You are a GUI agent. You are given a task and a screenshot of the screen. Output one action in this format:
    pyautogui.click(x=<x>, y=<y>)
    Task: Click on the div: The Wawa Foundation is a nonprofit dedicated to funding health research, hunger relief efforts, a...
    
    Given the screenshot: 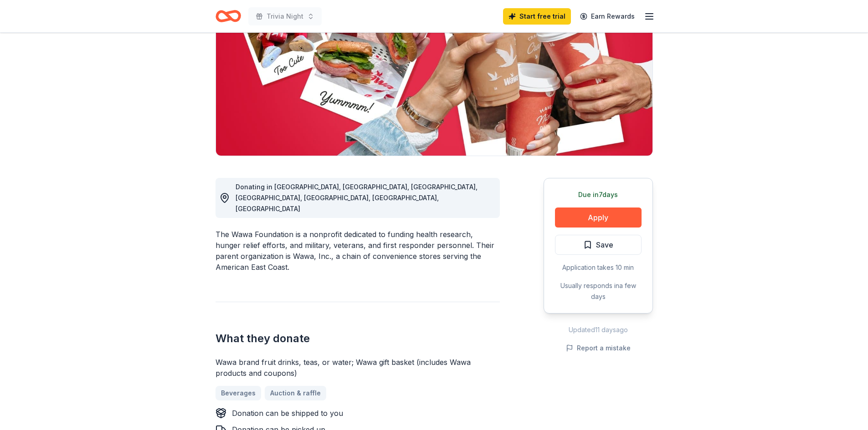 What is the action you would take?
    pyautogui.click(x=357, y=250)
    